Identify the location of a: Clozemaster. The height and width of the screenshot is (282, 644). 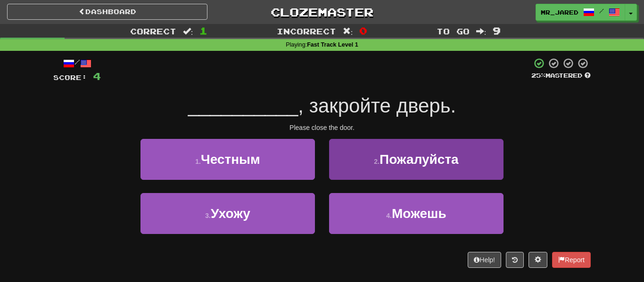
(321, 12).